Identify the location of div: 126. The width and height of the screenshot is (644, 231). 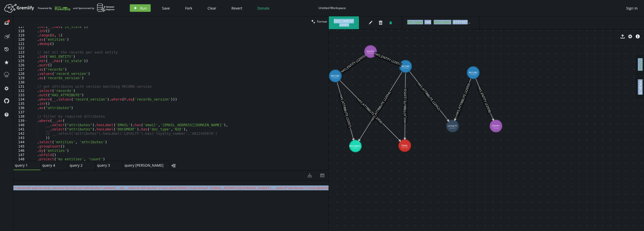
(20, 65).